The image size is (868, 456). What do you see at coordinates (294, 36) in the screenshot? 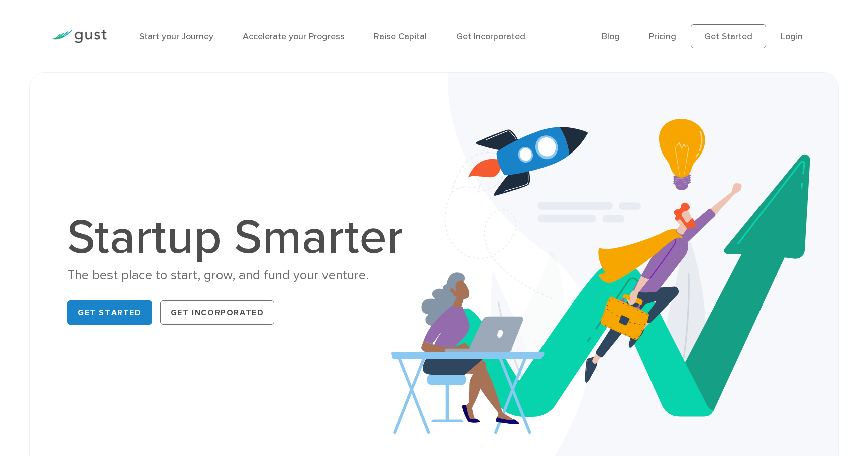
I see `a: Accelerate your Progress` at bounding box center [294, 36].